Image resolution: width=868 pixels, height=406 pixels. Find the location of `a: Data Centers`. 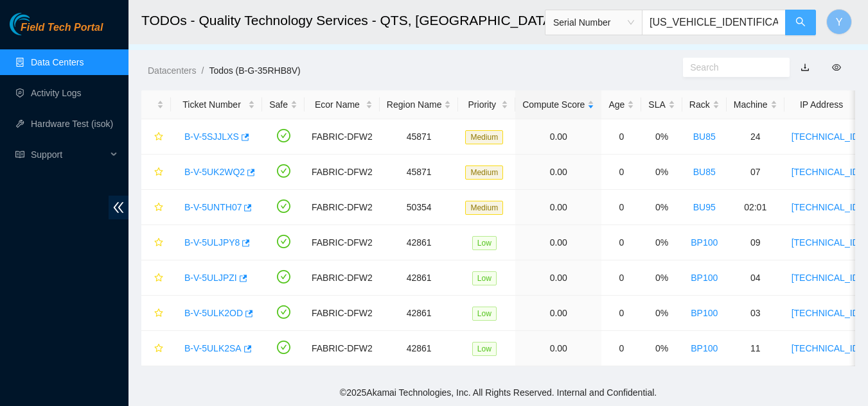

a: Data Centers is located at coordinates (57, 62).